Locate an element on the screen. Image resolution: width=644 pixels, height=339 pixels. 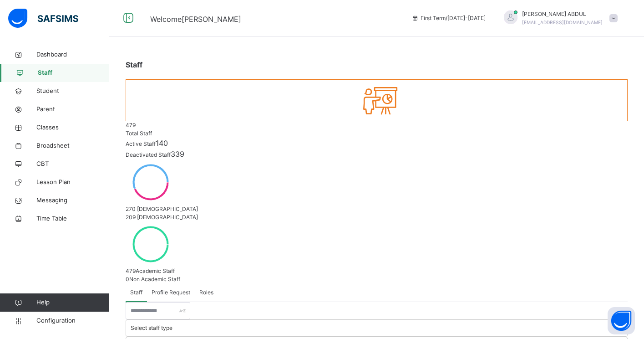
span: CBT is located at coordinates (73, 164).